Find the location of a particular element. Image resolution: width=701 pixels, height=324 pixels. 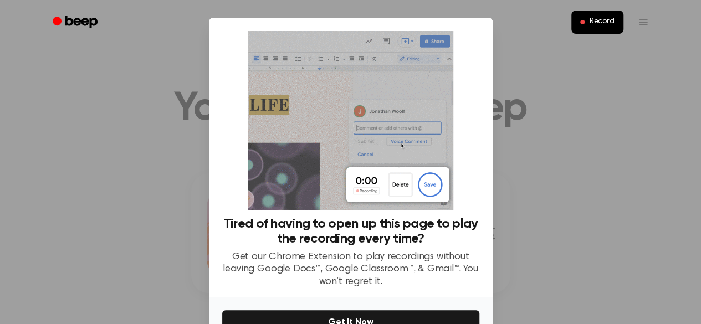

p: Get our Chrome Extension to play recordings without leaving Google Docs™, Google Classroom™, & Gm... is located at coordinates (351, 270).